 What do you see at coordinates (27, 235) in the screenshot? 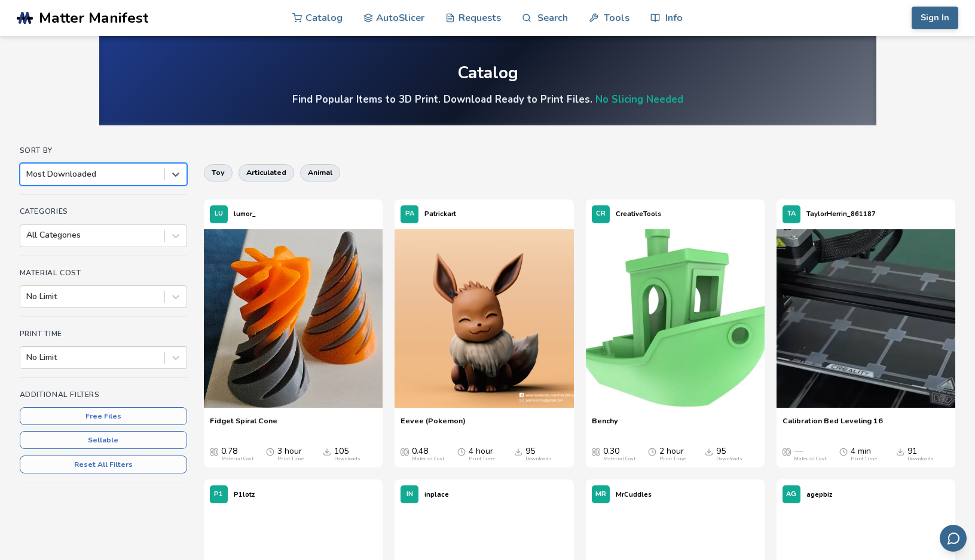
I see `input: All Categories` at bounding box center [27, 235].